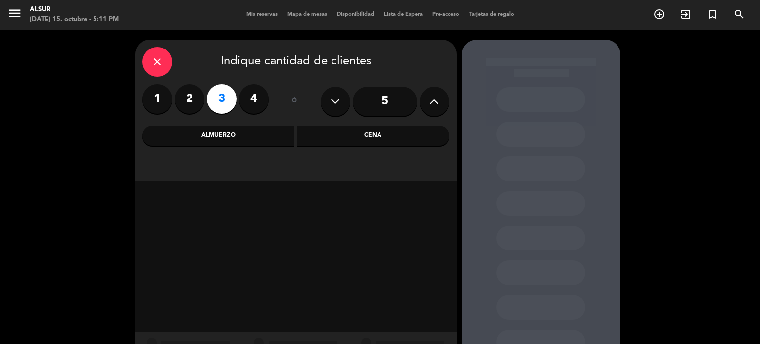  What do you see at coordinates (740, 14) in the screenshot?
I see `i: search` at bounding box center [740, 14].